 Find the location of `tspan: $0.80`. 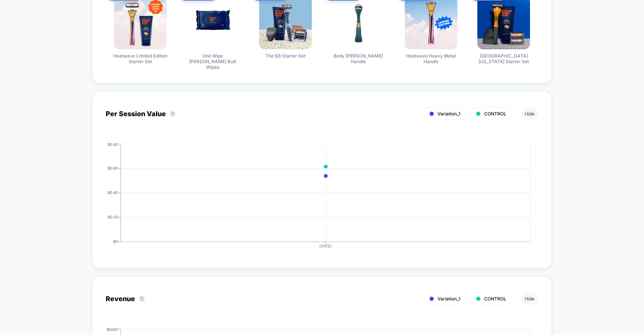

tspan: $0.80 is located at coordinates (113, 144).